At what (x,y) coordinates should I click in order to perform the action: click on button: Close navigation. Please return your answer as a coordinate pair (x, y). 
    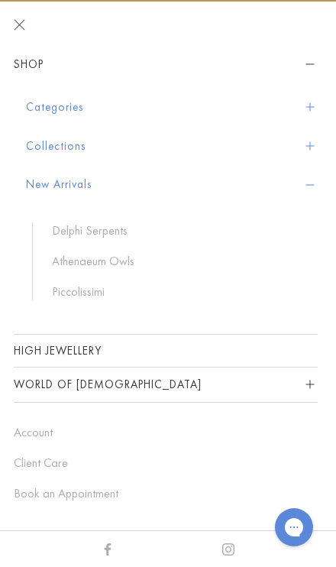
    Looking at the image, I should click on (19, 24).